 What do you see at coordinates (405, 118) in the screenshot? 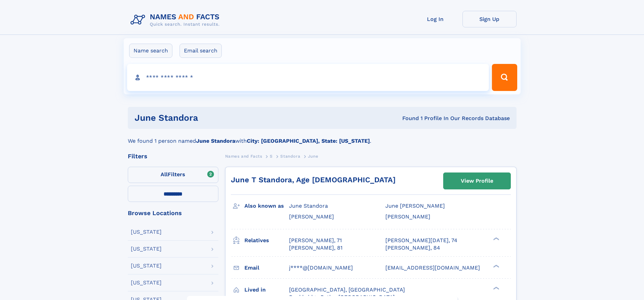
I see `div: Found 1 Profile In Our Records Database` at bounding box center [405, 118].